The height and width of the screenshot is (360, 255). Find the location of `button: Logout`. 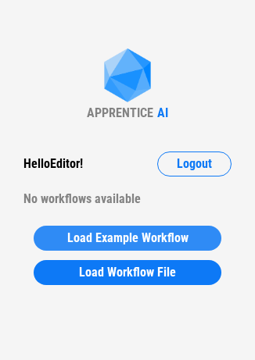

button: Logout is located at coordinates (194, 164).